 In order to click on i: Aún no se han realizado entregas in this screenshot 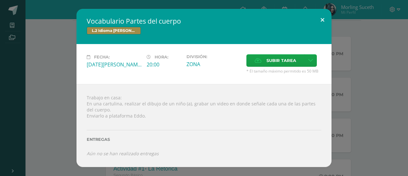, I will do `click(123, 153)`.